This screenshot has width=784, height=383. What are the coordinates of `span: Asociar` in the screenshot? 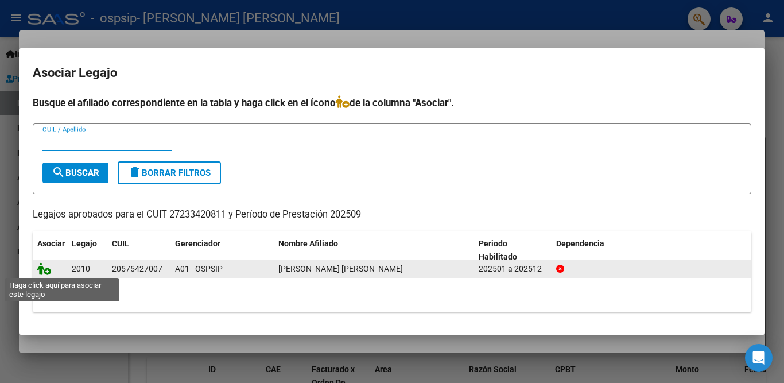 It's located at (51, 243).